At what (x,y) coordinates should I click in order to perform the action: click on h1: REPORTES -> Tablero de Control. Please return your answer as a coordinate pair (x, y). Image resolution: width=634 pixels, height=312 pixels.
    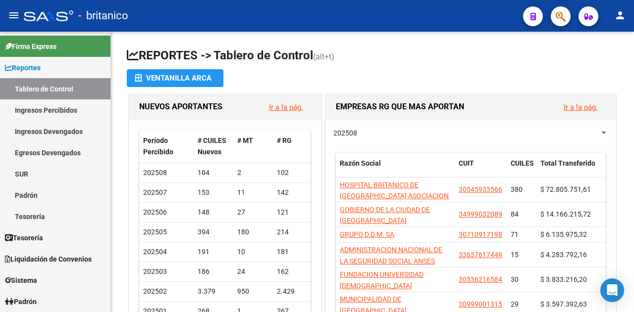
    Looking at the image, I should click on (372, 56).